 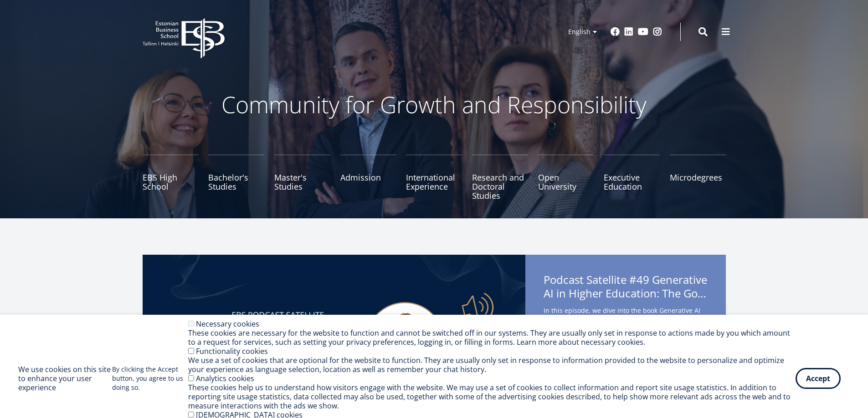 What do you see at coordinates (434, 104) in the screenshot?
I see `p: Community for Growth and Responsibility` at bounding box center [434, 104].